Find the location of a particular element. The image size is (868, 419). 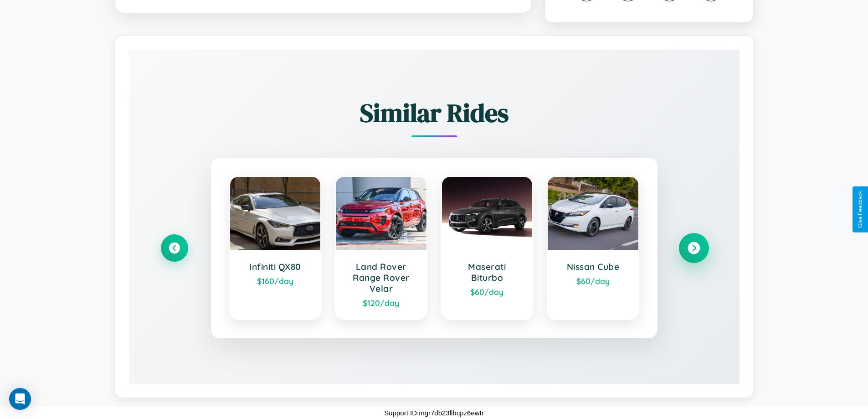

div: $ 160 /day is located at coordinates (276, 281).